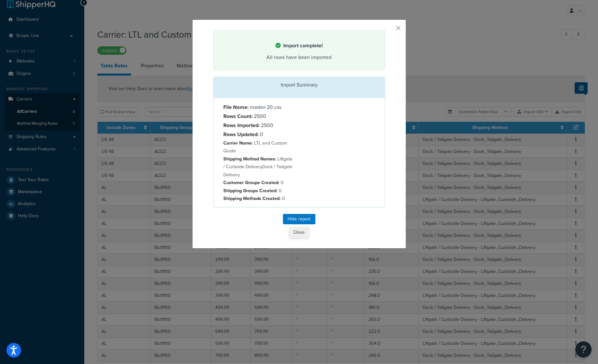  I want to click on strong: Rows Imported:, so click(242, 125).